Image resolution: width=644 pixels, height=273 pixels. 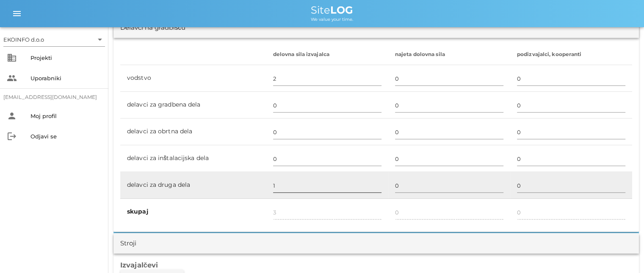 What do you see at coordinates (376, 264) in the screenshot?
I see `h3: Izvajalčevi` at bounding box center [376, 264].